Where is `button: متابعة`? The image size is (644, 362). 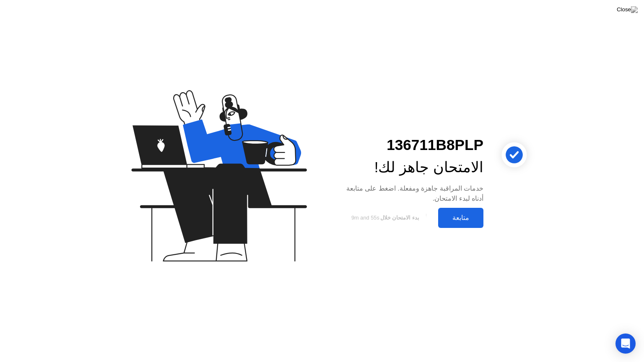 button: متابعة is located at coordinates (461, 218).